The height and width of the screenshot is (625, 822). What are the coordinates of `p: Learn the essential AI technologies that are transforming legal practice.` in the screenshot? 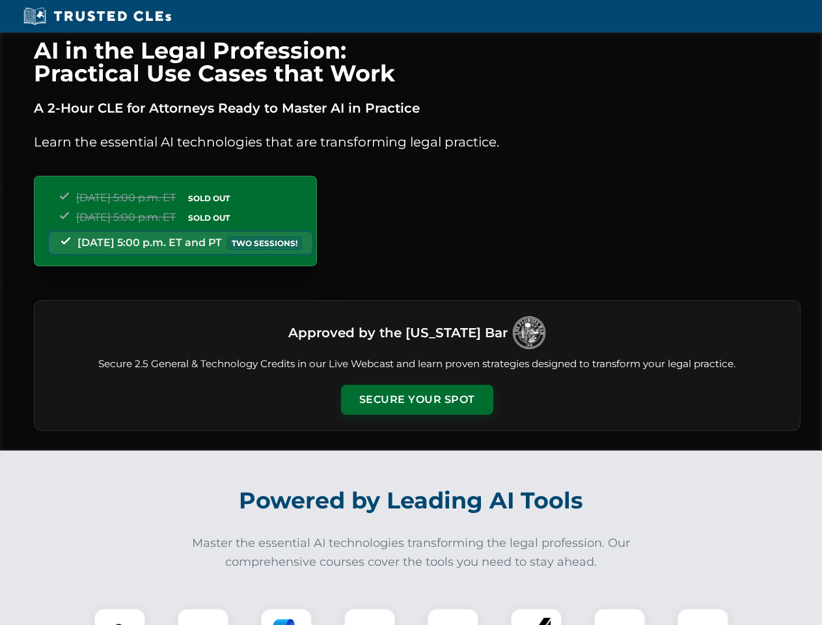 It's located at (417, 142).